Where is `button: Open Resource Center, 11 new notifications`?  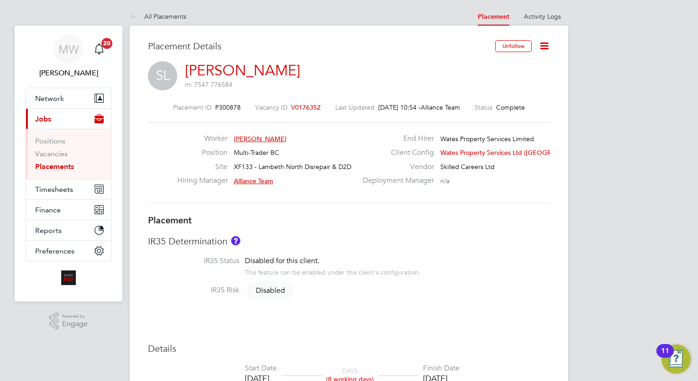
button: Open Resource Center, 11 new notifications is located at coordinates (676, 359).